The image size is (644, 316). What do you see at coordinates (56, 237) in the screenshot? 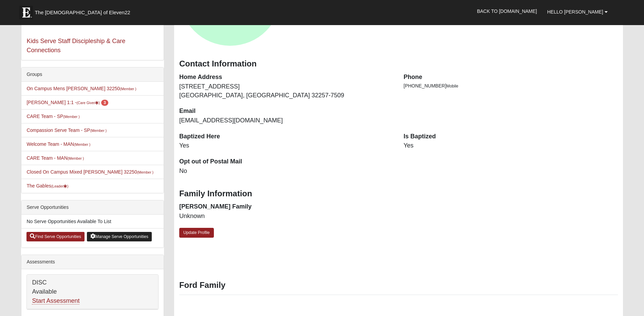
I see `a: Find Serve Opportunities` at bounding box center [56, 237].